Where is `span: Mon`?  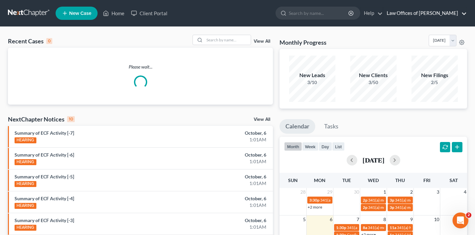
span: Mon is located at coordinates (319, 180).